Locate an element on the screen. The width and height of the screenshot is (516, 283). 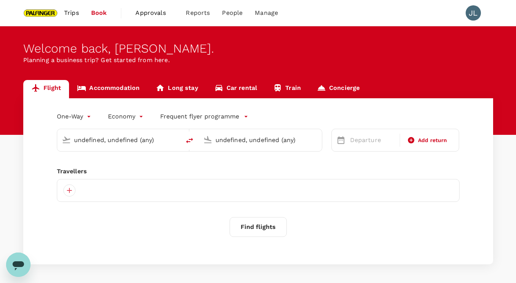
span: Add return is located at coordinates (432, 140).